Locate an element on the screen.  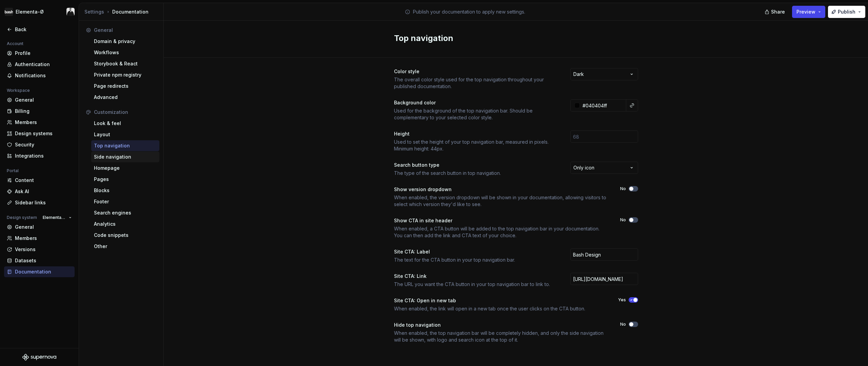
a: Integrations is located at coordinates (39, 156).